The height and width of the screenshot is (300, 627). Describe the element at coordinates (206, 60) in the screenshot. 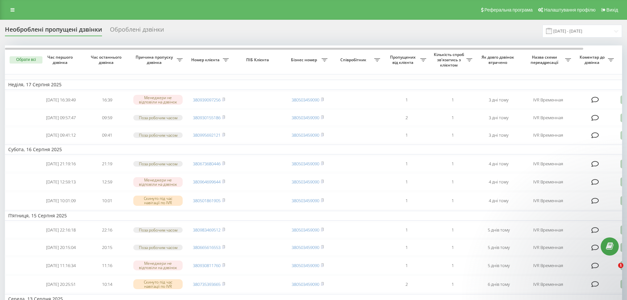

I see `span: Номер клієнта` at that location.